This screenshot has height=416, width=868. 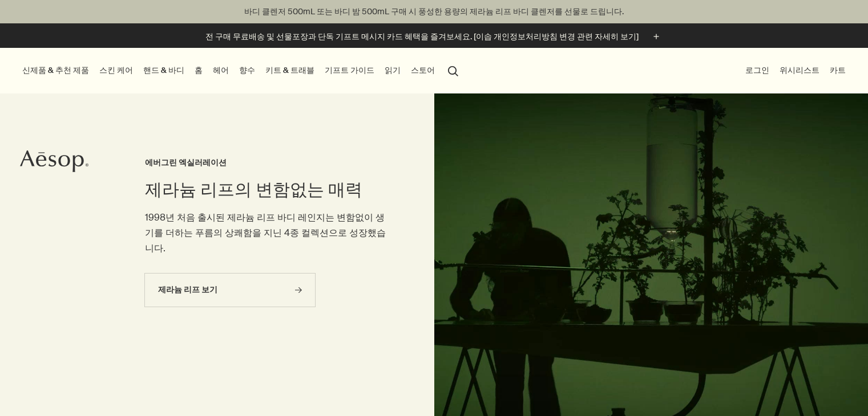 I want to click on button: 신제품 & 추천 제품, so click(x=56, y=70).